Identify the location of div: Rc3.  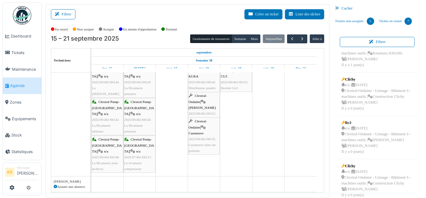
(378, 122).